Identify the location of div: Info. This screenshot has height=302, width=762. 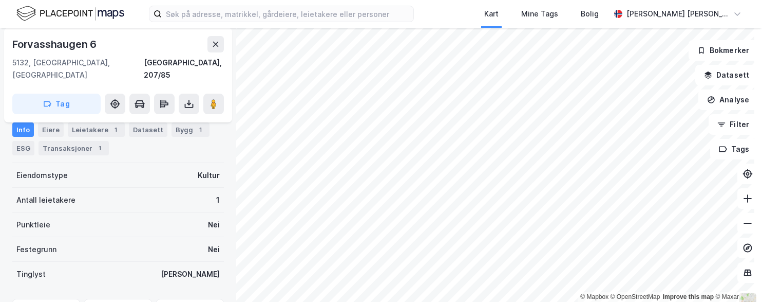
(23, 129).